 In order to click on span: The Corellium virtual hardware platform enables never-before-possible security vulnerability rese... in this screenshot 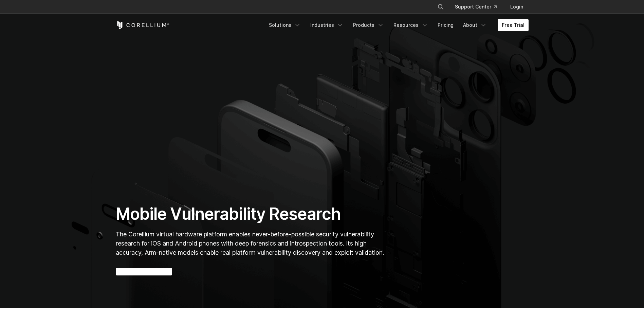, I will do `click(250, 243)`.